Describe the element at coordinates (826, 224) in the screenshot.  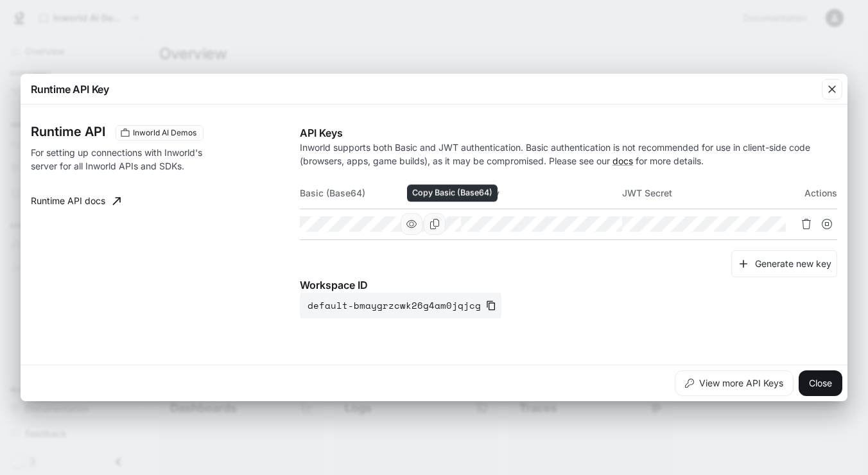
I see `button: Suspend API key` at that location.